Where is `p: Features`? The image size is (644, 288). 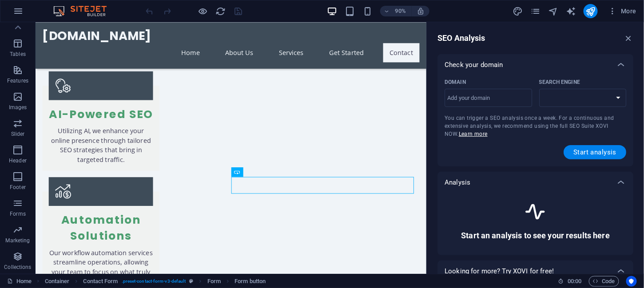
p: Features is located at coordinates (18, 81).